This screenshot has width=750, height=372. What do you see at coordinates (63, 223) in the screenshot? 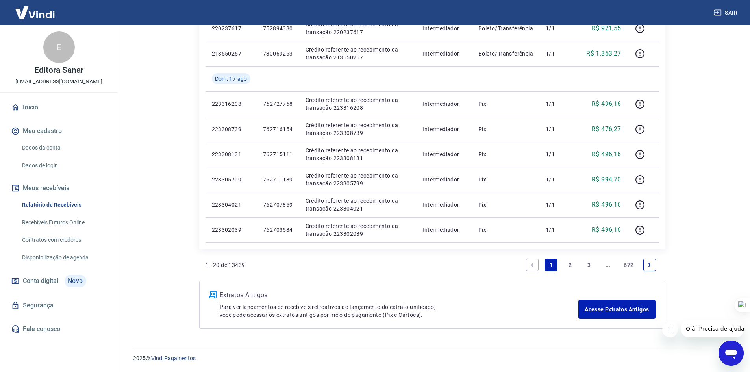
I see `a: Recebíveis Futuros Online` at bounding box center [63, 223].